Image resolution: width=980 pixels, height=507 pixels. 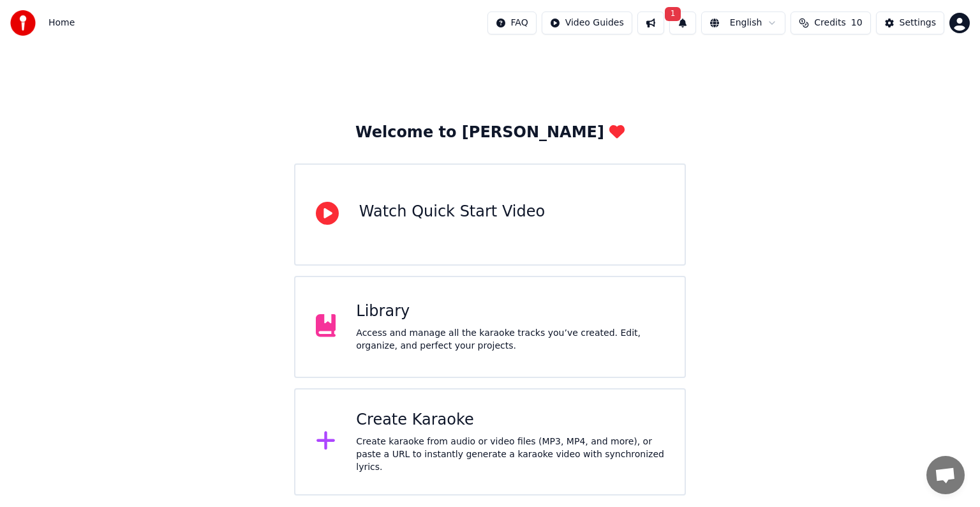 I want to click on button: FAQ, so click(x=512, y=23).